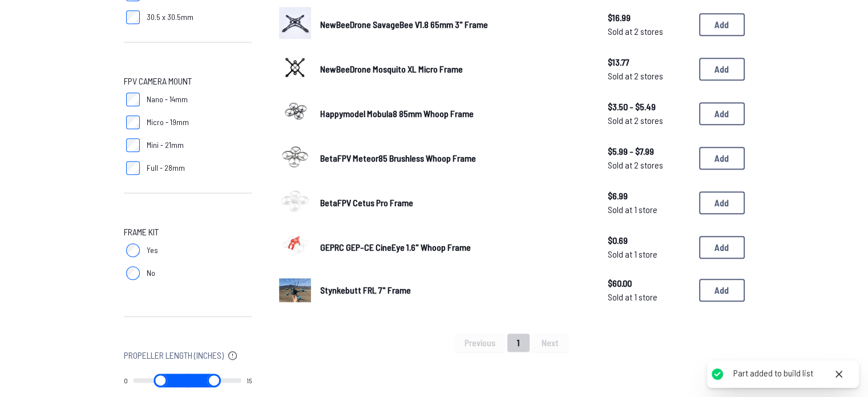  I want to click on span: FPV Camera Mount, so click(158, 81).